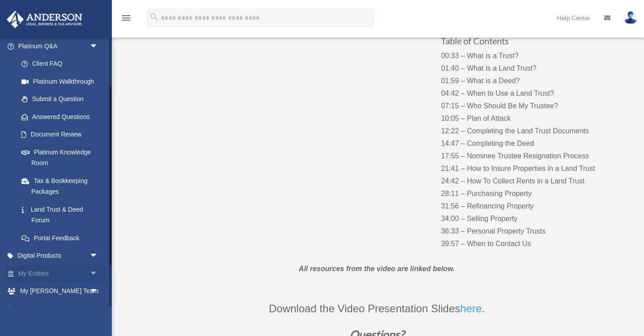 This screenshot has height=336, width=644. Describe the element at coordinates (62, 187) in the screenshot. I see `a: Tax & Bookkeeping Packages` at that location.